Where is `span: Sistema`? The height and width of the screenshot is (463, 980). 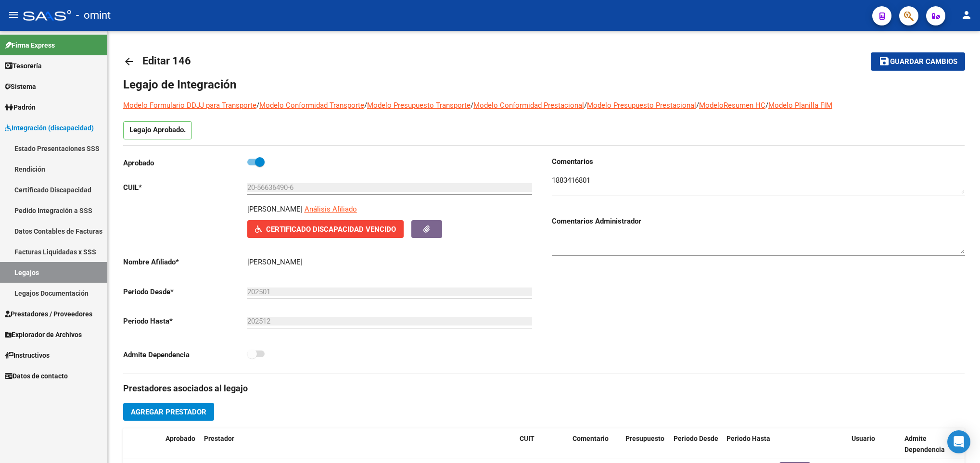 span: Sistema is located at coordinates (20, 86).